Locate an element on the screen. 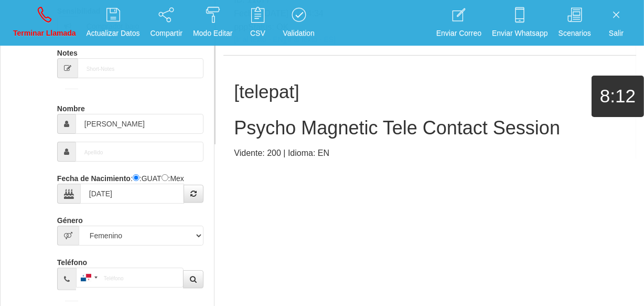 The width and height of the screenshot is (644, 306). a: Modo Editar is located at coordinates (212, 22).